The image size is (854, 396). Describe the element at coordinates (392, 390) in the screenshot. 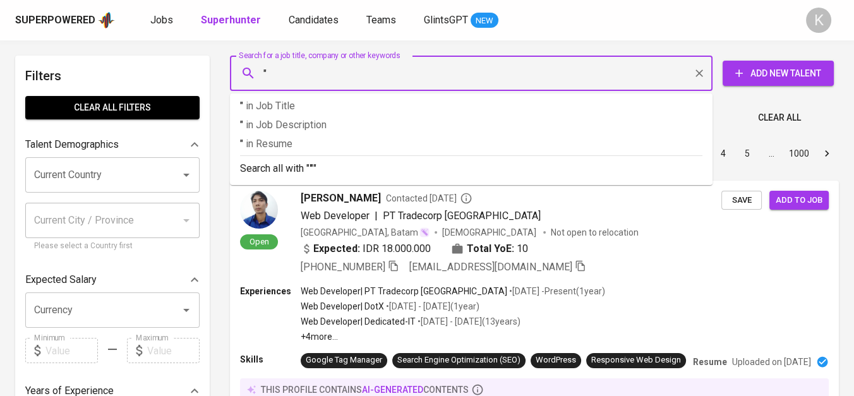

I see `span: AI-generated` at that location.